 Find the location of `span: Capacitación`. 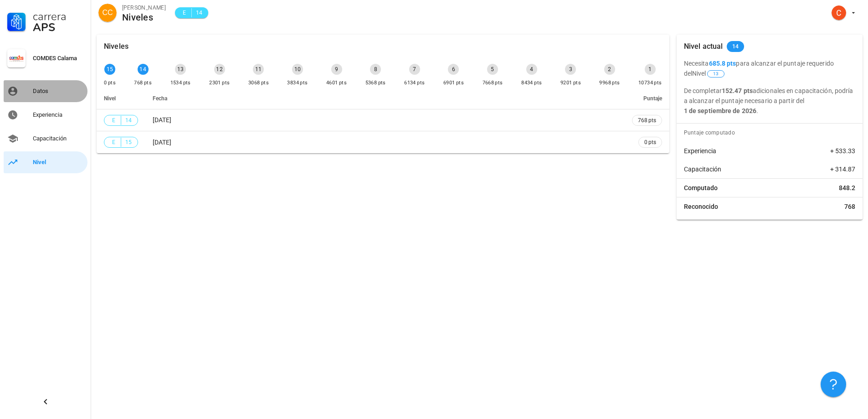

span: Capacitación is located at coordinates (702, 169).